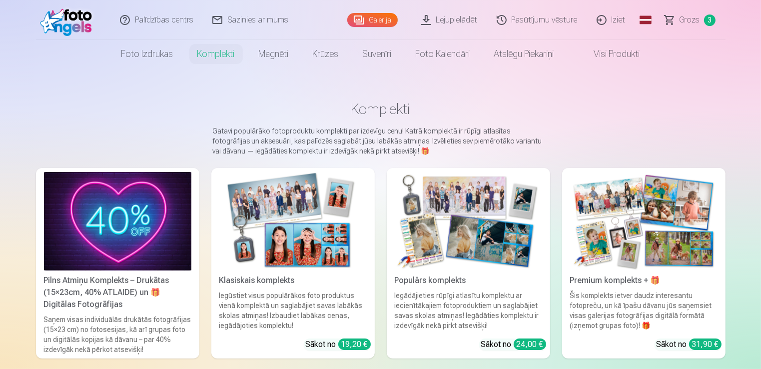  Describe the element at coordinates (690, 20) in the screenshot. I see `span: Grozs` at that location.